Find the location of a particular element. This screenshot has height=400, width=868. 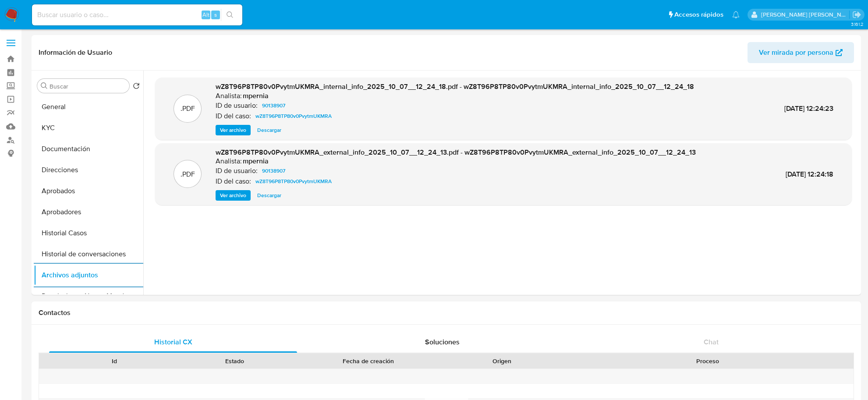

button: Volver al orden por defecto is located at coordinates (136, 87).